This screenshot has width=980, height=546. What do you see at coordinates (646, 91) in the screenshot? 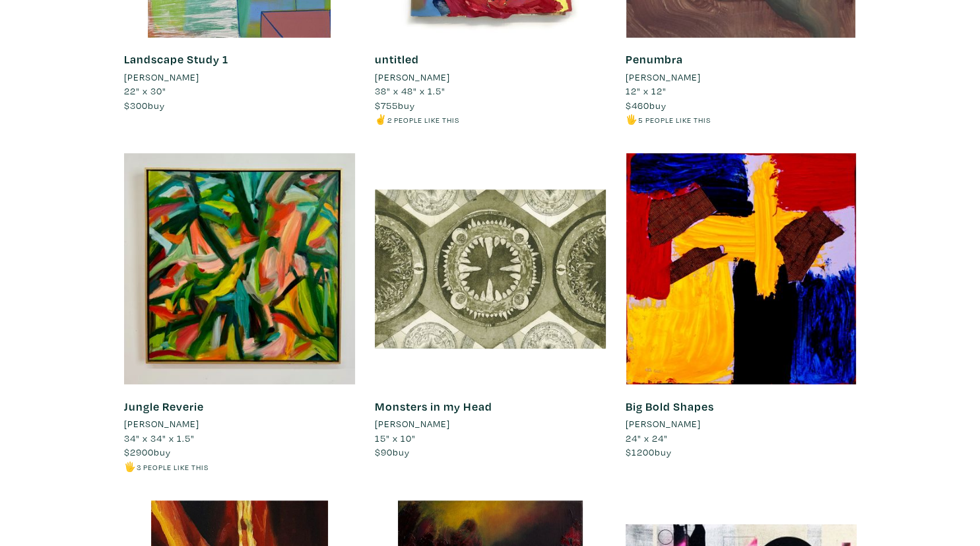
I see `span: 12" x 12"` at bounding box center [646, 91].